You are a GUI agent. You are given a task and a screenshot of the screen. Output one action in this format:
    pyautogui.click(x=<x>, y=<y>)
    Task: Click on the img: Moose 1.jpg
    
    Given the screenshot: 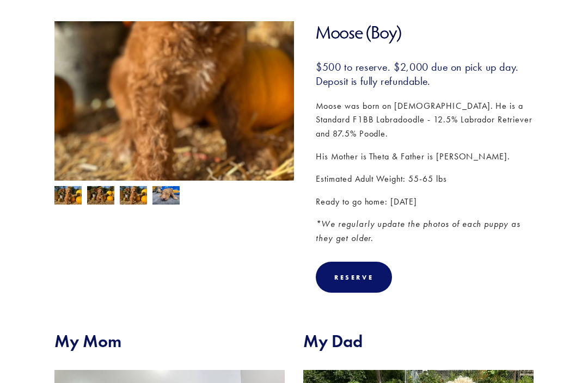 What is the action you would take?
    pyautogui.click(x=166, y=196)
    